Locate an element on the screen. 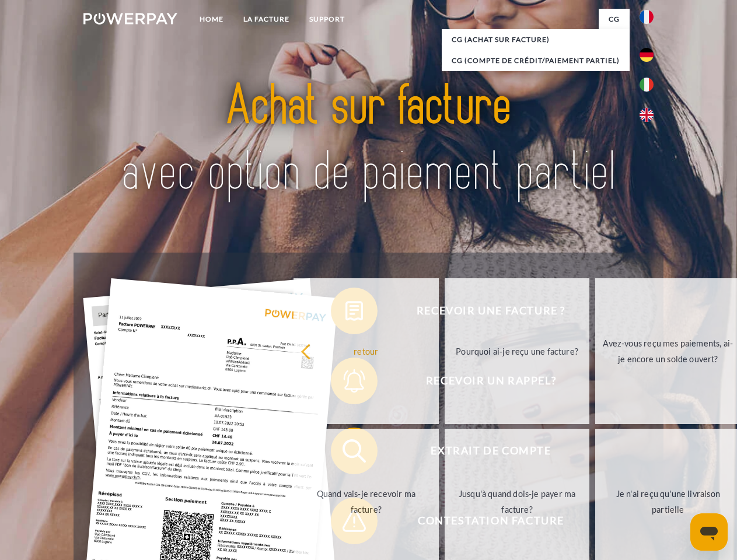 Image resolution: width=737 pixels, height=560 pixels. a: CG (Compte de crédit/paiement partiel) is located at coordinates (536, 61).